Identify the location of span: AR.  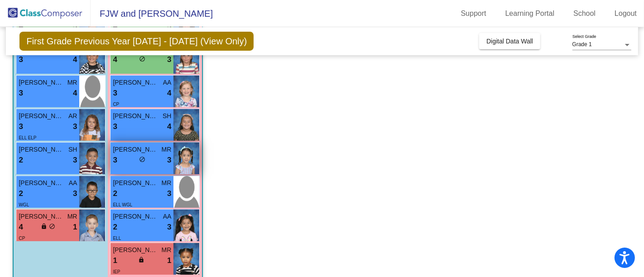
(73, 116).